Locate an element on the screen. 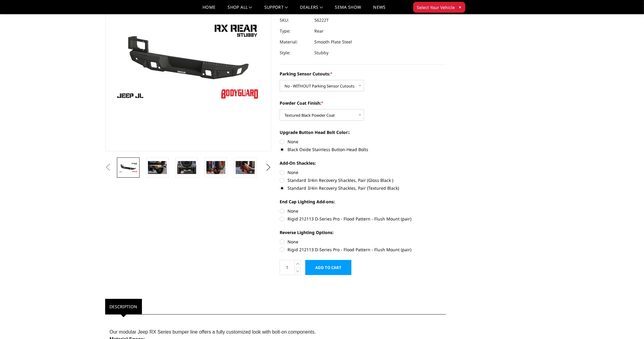  dd: Stubby is located at coordinates (321, 53).